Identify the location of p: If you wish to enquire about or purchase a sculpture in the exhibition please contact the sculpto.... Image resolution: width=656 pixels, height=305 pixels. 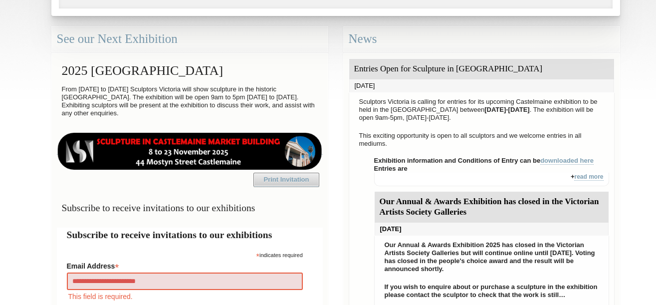
(492, 291).